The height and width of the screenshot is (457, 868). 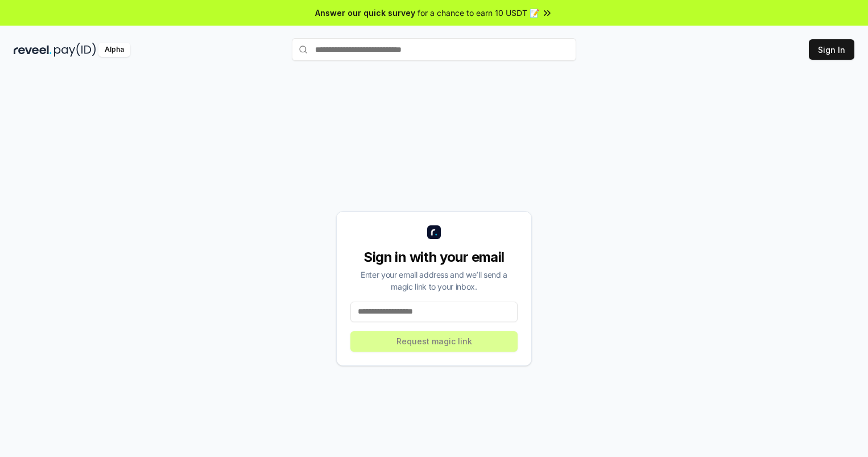 What do you see at coordinates (32, 49) in the screenshot?
I see `img: reveel_dark` at bounding box center [32, 49].